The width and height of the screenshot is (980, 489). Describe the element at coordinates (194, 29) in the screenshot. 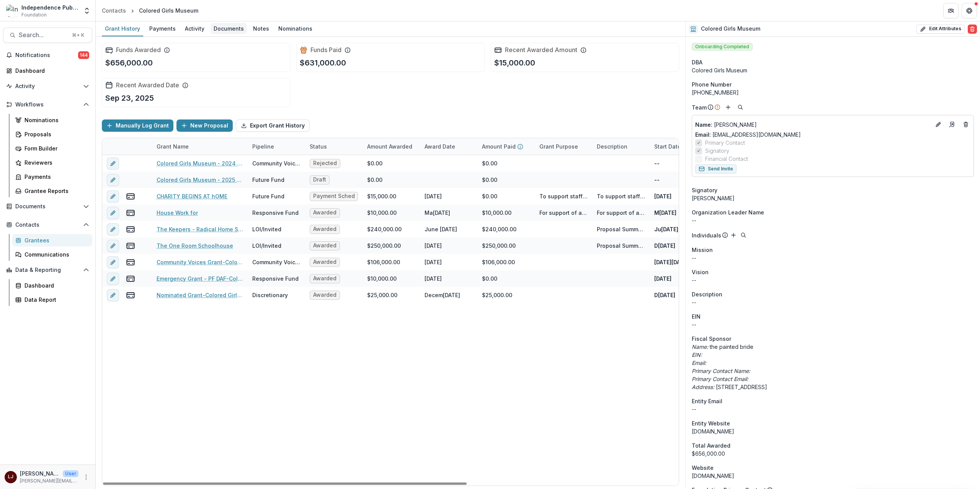

I see `a: Activity` at that location.